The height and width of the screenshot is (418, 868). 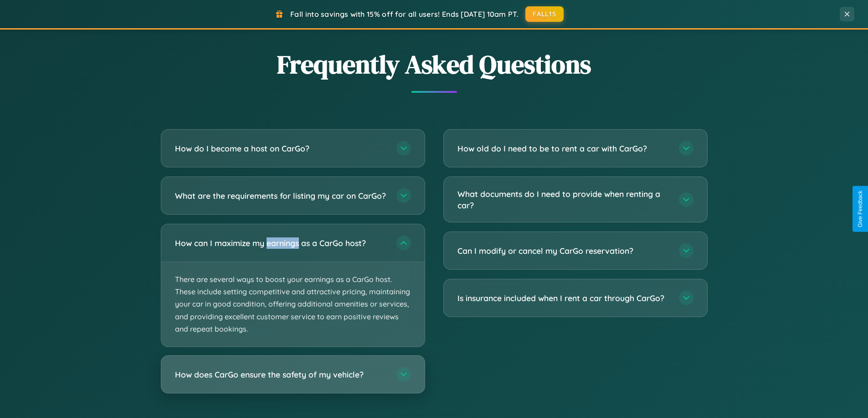 I want to click on h3: How old do I need to be to rent a car with CarGo?, so click(x=564, y=148).